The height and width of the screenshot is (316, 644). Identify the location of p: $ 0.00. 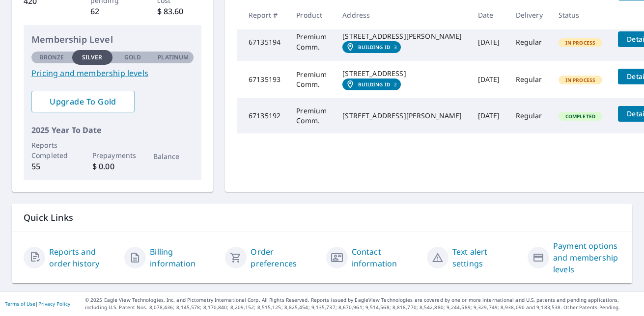
(112, 166).